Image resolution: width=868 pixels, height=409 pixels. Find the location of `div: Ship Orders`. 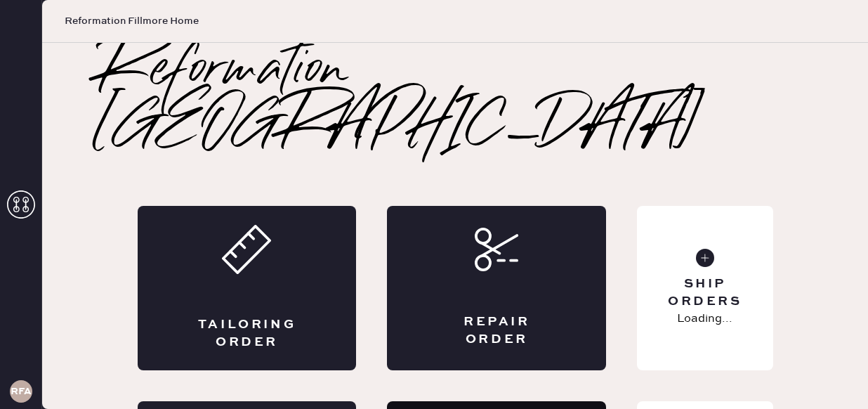

div: Ship Orders is located at coordinates (704, 293).